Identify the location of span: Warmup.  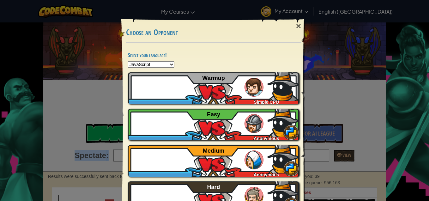
(213, 78).